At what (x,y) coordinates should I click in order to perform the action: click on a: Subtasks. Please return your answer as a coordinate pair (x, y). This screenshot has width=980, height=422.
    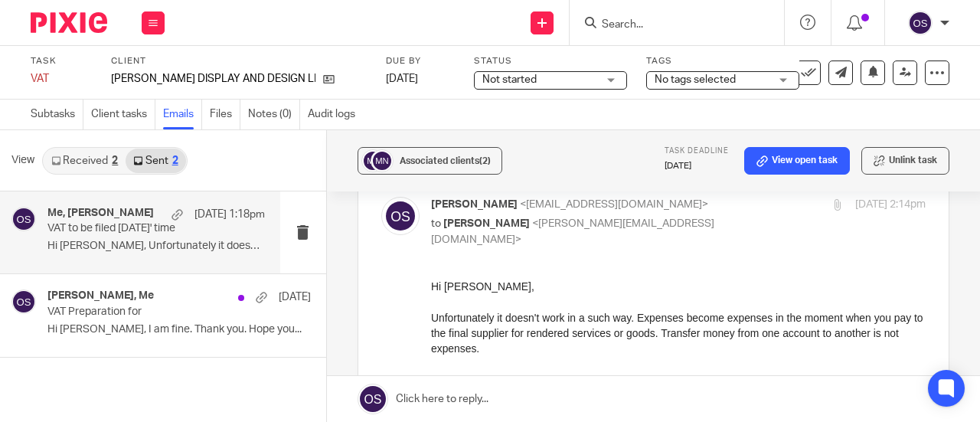
    Looking at the image, I should click on (56, 115).